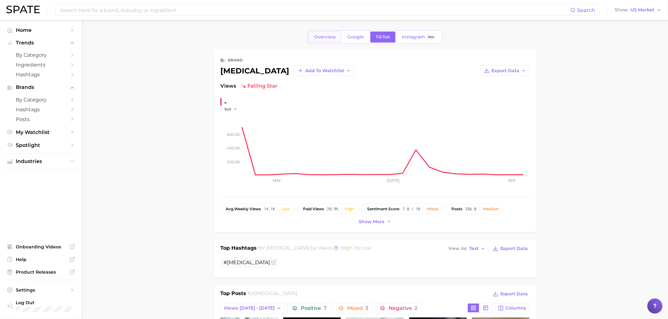 This screenshot has height=319, width=668. What do you see at coordinates (638, 10) in the screenshot?
I see `button: ShowUS Market` at bounding box center [638, 10].